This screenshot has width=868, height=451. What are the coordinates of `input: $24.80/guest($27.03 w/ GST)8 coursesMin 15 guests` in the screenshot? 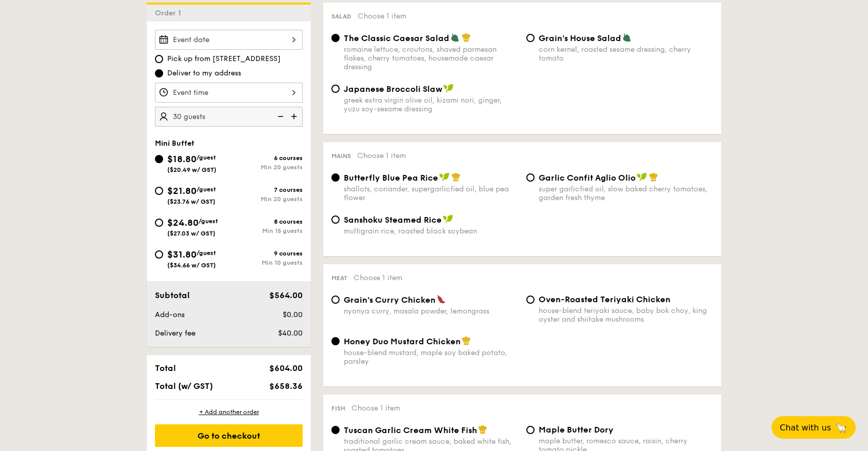 It's located at (159, 222).